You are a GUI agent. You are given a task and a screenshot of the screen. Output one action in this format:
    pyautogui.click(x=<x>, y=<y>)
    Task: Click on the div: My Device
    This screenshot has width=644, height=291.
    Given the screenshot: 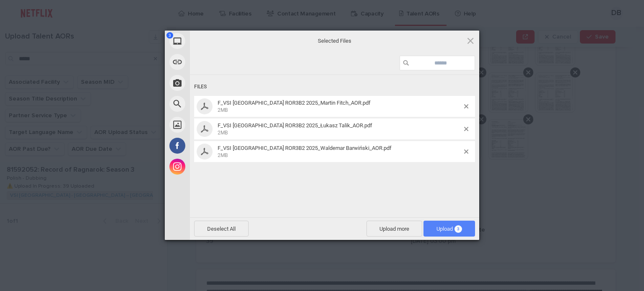 What is the action you would take?
    pyautogui.click(x=215, y=41)
    